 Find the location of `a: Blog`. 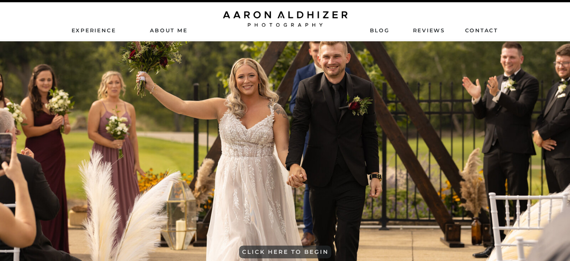

a: Blog is located at coordinates (380, 30).